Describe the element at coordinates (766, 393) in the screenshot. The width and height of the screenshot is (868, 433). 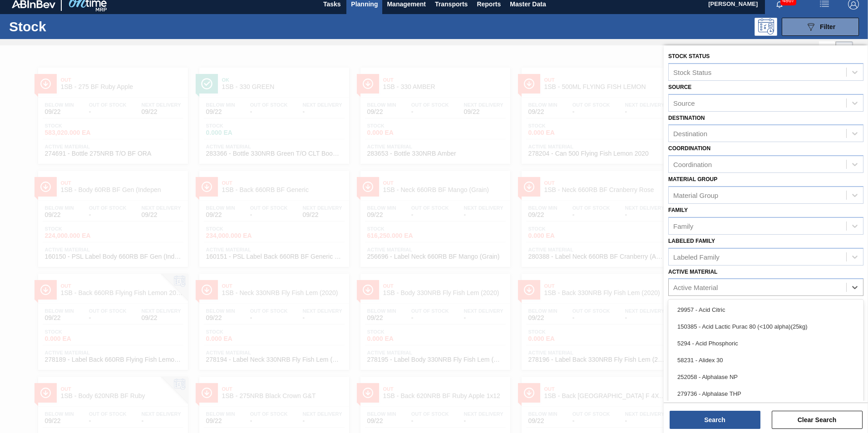
I see `div: 279736 - Alphalase THP` at that location.